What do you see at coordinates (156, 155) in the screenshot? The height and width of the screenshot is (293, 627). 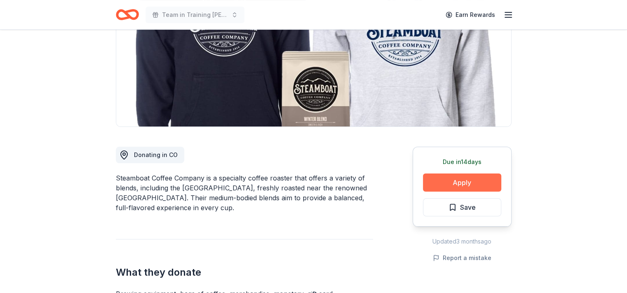 I see `span: Donating in CO` at bounding box center [156, 155].